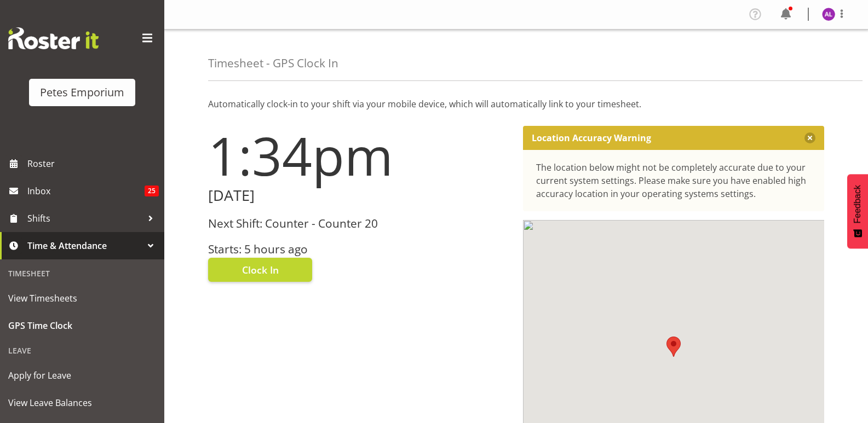 This screenshot has height=423, width=868. Describe the element at coordinates (359, 224) in the screenshot. I see `h3: Next Shift: Counter - Counter 20` at that location.